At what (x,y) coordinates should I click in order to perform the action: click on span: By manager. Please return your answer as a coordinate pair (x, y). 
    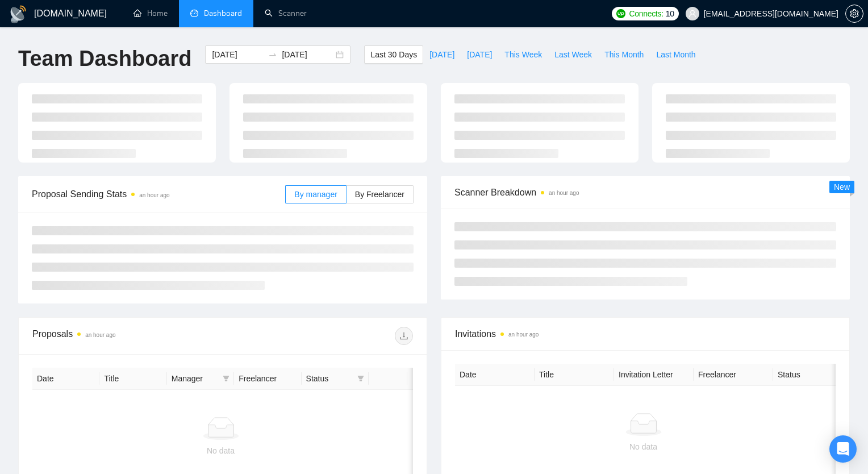
    Looking at the image, I should click on (315, 194).